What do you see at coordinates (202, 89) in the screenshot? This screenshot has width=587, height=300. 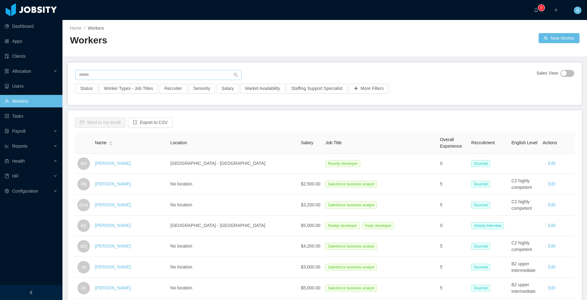 I see `button: Seniority` at bounding box center [202, 89].